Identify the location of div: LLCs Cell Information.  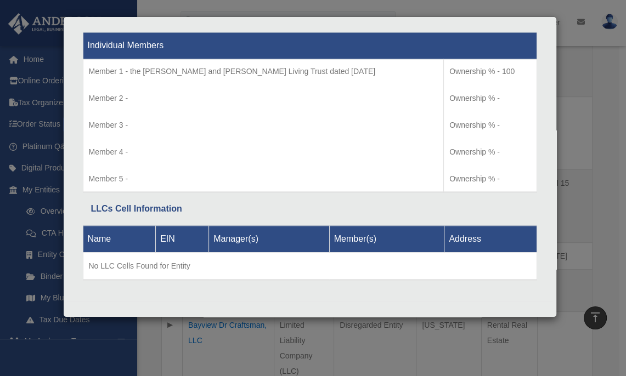
(310, 209).